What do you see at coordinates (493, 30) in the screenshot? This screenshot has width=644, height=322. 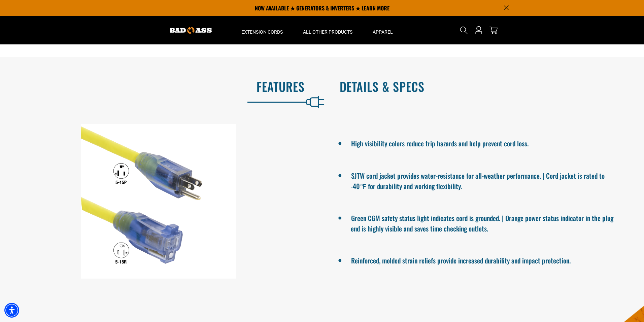 I see `a: cart` at bounding box center [493, 30].